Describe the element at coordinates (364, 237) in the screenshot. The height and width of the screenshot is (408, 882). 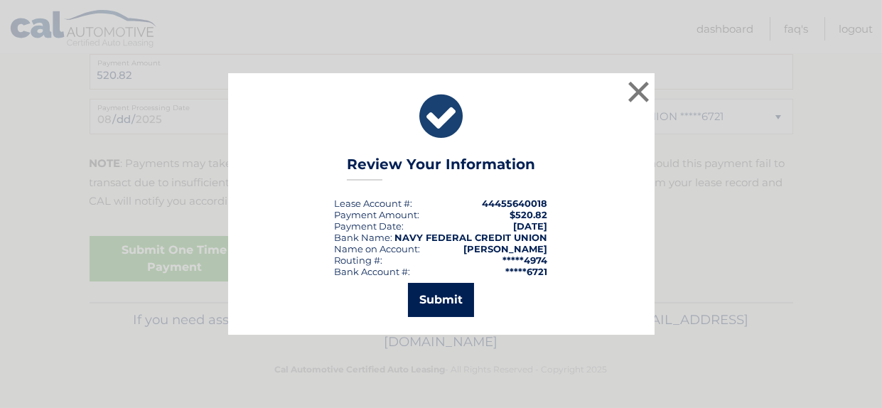
I see `div: Bank Name:` at that location.